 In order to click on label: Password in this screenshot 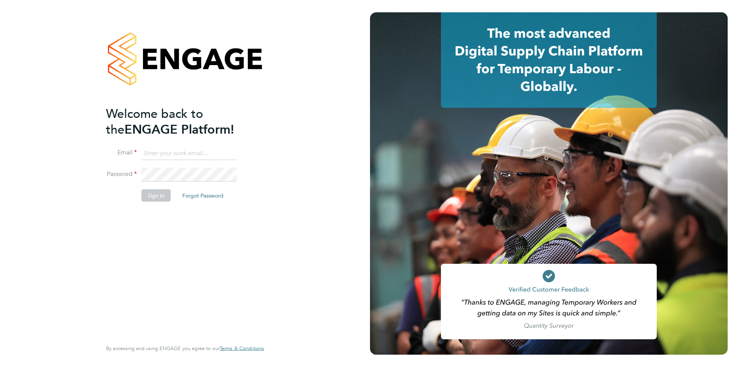, I will do `click(121, 174)`.